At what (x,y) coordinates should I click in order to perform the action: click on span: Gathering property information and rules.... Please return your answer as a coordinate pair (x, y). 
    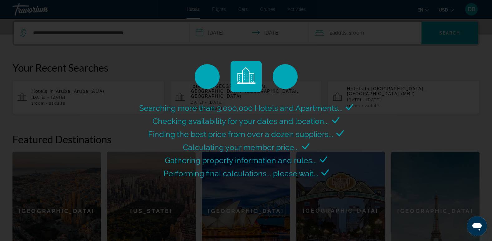
    Looking at the image, I should click on (240, 161).